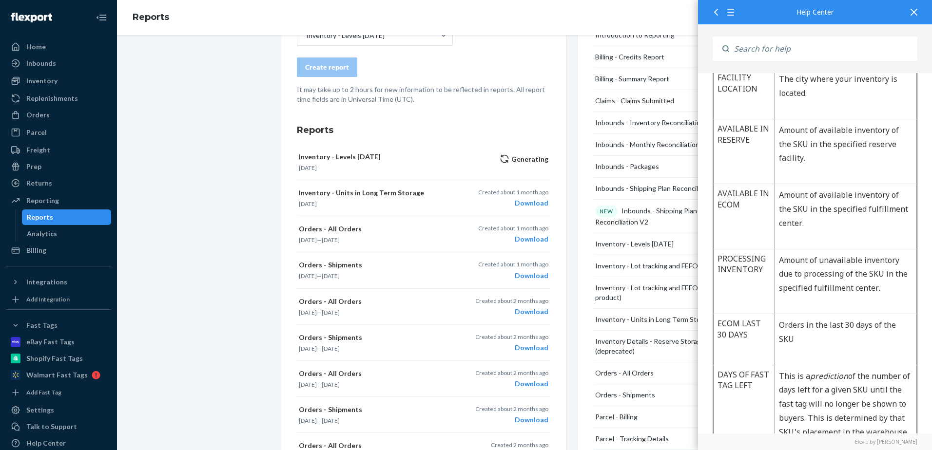 The width and height of the screenshot is (932, 450). I want to click on div: Home, so click(36, 47).